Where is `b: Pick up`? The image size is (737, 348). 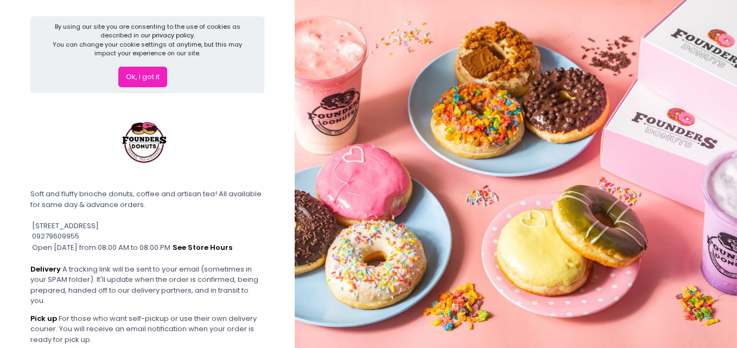
b: Pick up is located at coordinates (43, 318).